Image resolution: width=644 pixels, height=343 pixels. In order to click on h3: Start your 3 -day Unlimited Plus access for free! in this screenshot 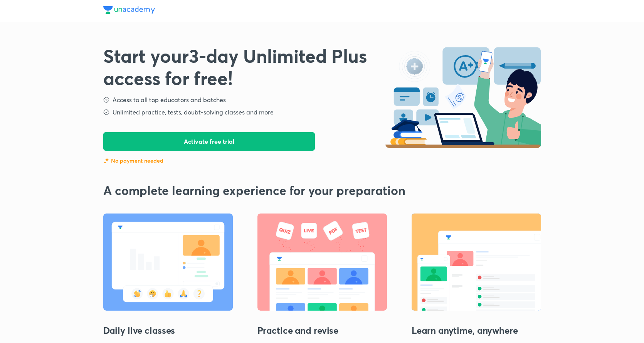, I will do `click(244, 66)`.